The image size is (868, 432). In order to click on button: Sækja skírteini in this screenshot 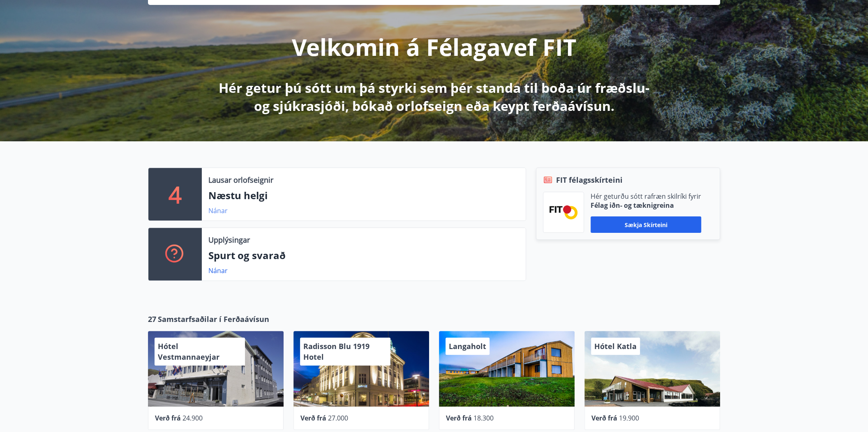, I will do `click(645, 225)`.